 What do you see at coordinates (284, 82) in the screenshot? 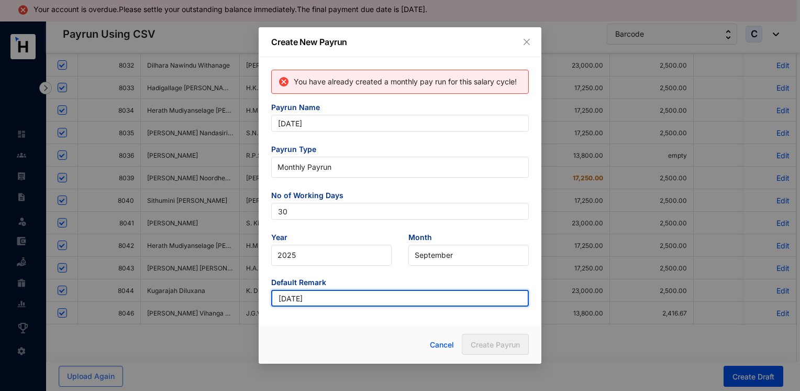
I see `img: alert-icon-error.ae2eb8c10aa5e3dc951a89517520af3a.svg` at bounding box center [284, 82].